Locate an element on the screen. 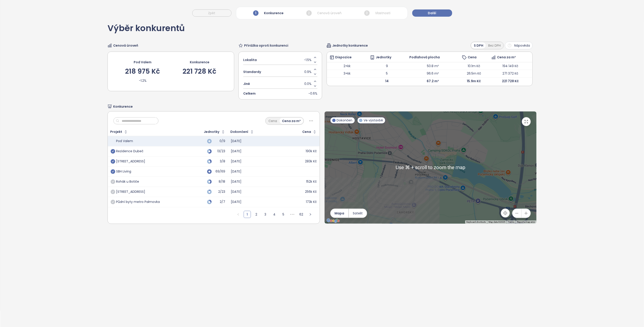 The image size is (644, 327). span: Satelit is located at coordinates (358, 213).